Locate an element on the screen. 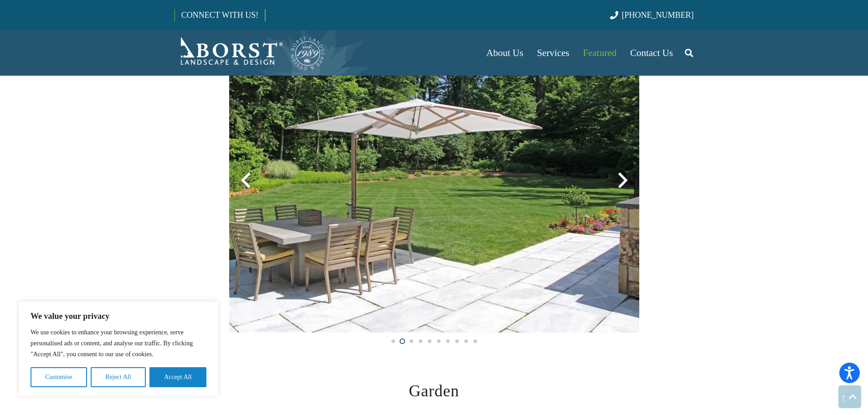 This screenshot has width=868, height=415. p: We use cookies to enhance your browsing experience, serve personalised ads or content, and analys... is located at coordinates (119, 343).